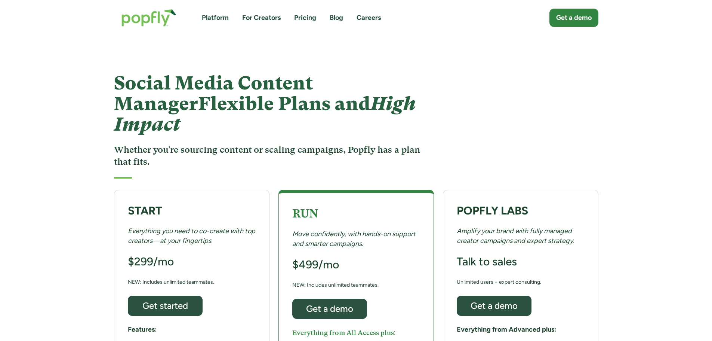 Image resolution: width=712 pixels, height=341 pixels. Describe the element at coordinates (487, 261) in the screenshot. I see `h3: Talk to sales` at that location.